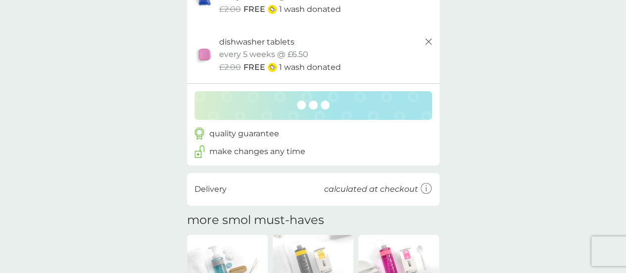  What do you see at coordinates (255, 220) in the screenshot?
I see `h2: more smol must-haves` at bounding box center [255, 220].